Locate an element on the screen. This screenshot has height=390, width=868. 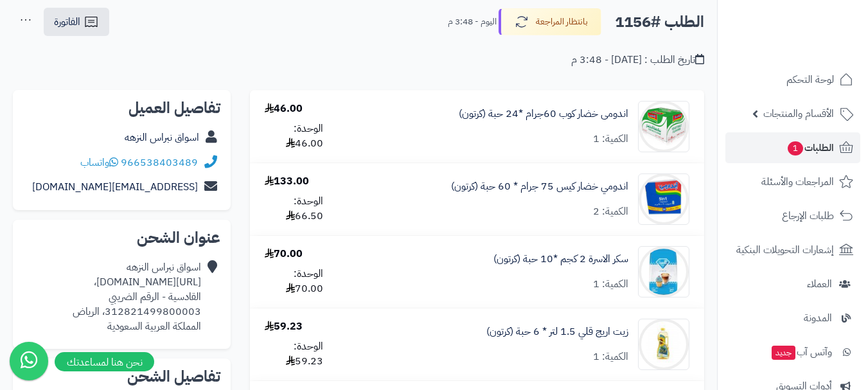
span: العملاء is located at coordinates (819, 284).